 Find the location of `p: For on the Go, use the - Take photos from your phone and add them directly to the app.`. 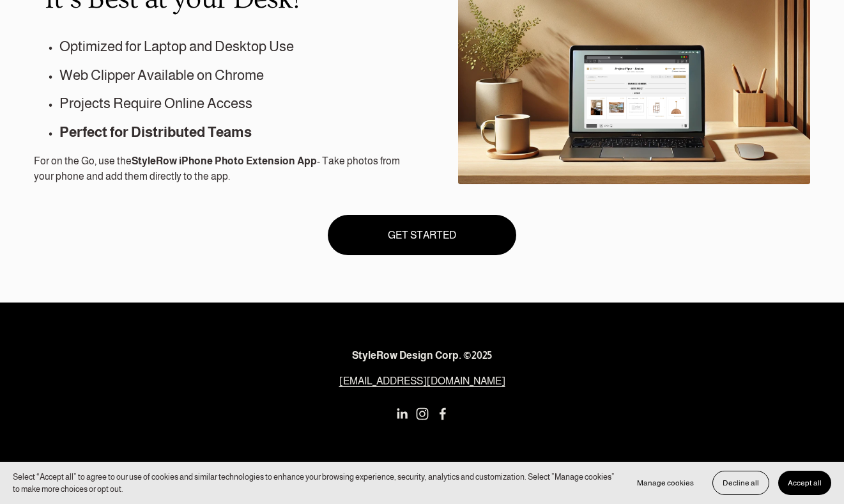

p: For on the Go, use the - Take photos from your phone and add them directly to the app. is located at coordinates (226, 169).